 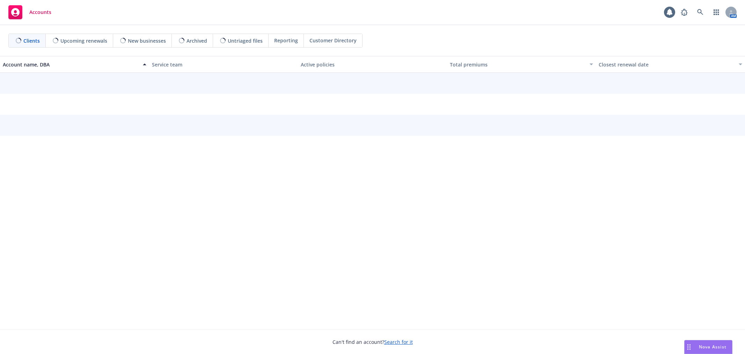 I want to click on span: Archived, so click(x=197, y=41).